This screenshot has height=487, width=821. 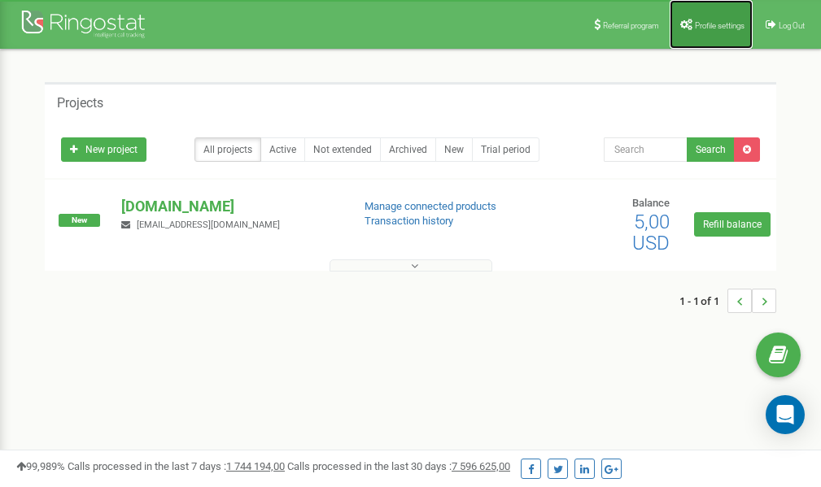 What do you see at coordinates (481, 466) in the screenshot?
I see `u: 7 596 625,00` at bounding box center [481, 466].